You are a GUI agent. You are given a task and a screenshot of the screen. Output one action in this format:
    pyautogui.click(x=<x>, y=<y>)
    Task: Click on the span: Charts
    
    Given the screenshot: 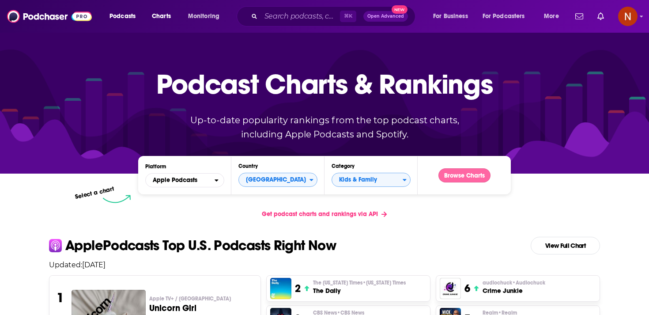 What is the action you would take?
    pyautogui.click(x=161, y=16)
    